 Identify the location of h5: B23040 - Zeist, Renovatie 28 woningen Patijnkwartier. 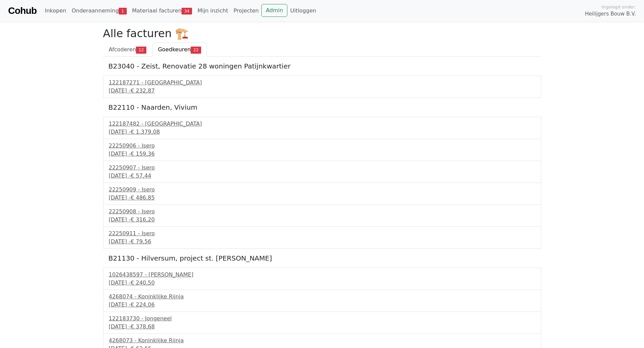
(322, 66).